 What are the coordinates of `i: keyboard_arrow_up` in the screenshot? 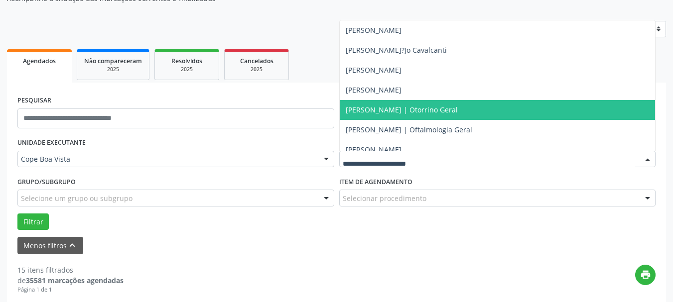 It's located at (72, 246).